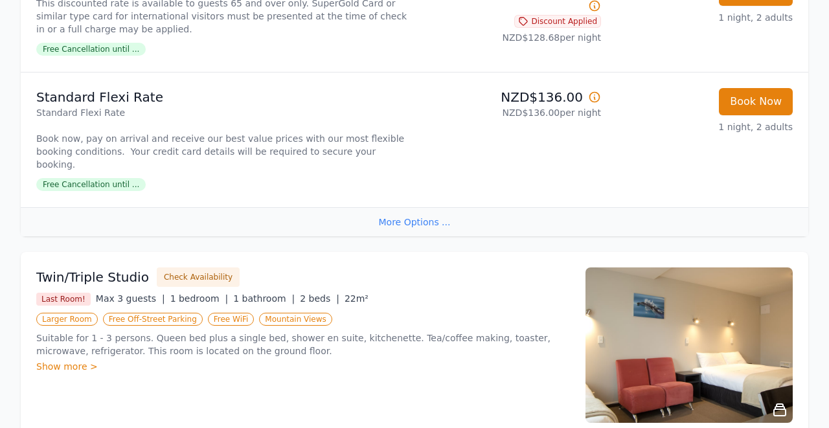  Describe the element at coordinates (303, 344) in the screenshot. I see `p: Suitable for 1 - 3 persons. Queen bed plus a single bed, shower en suite, kitchenette. Tea/coffee...` at that location.